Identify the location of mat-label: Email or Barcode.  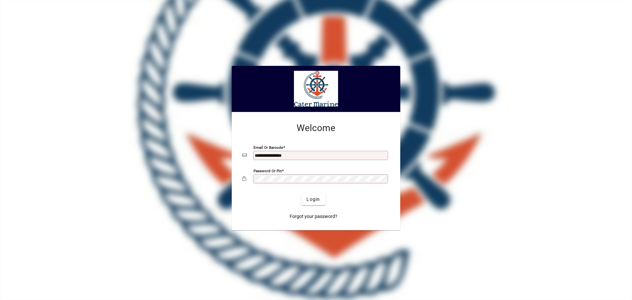
(268, 147).